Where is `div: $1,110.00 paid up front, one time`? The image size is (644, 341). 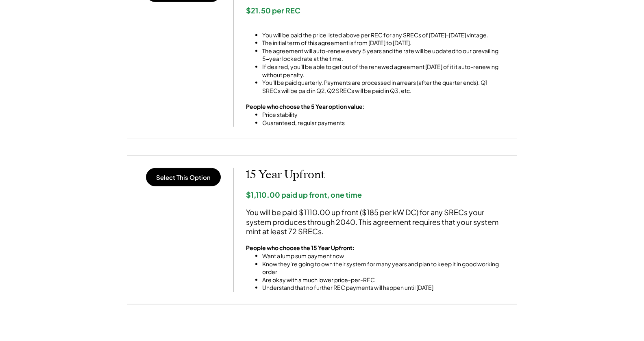
div: $1,110.00 paid up front, one time is located at coordinates (375, 195).